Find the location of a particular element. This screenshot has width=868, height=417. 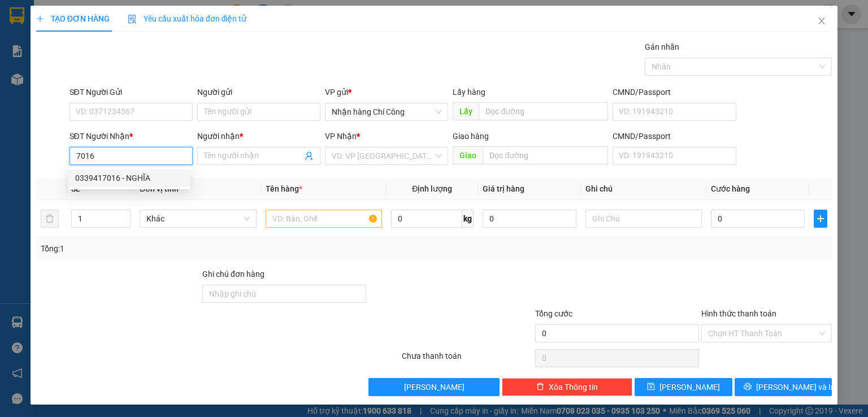

span: Lấy hàng is located at coordinates (469, 92).